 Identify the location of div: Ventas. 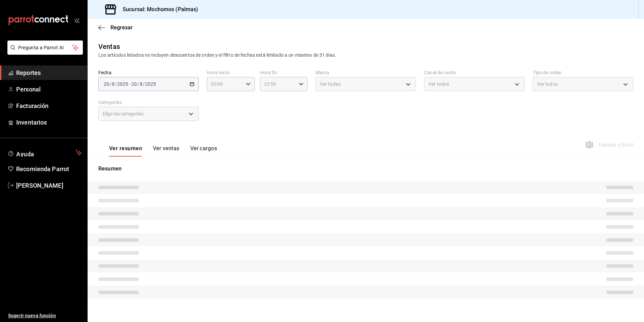
(109, 46).